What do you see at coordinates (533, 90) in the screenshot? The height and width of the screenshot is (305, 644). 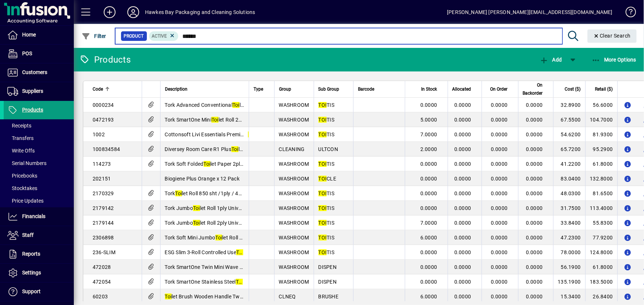 I see `span: On Backorder` at bounding box center [533, 90].